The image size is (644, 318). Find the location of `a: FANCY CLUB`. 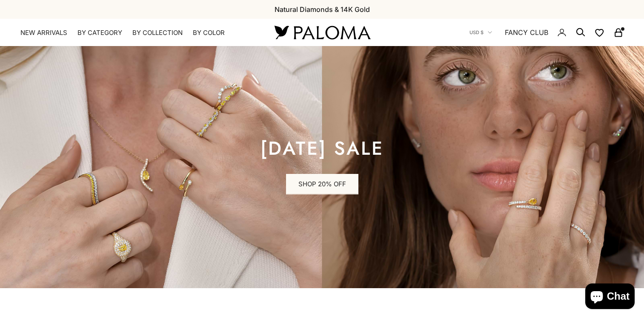

a: FANCY CLUB is located at coordinates (527, 32).